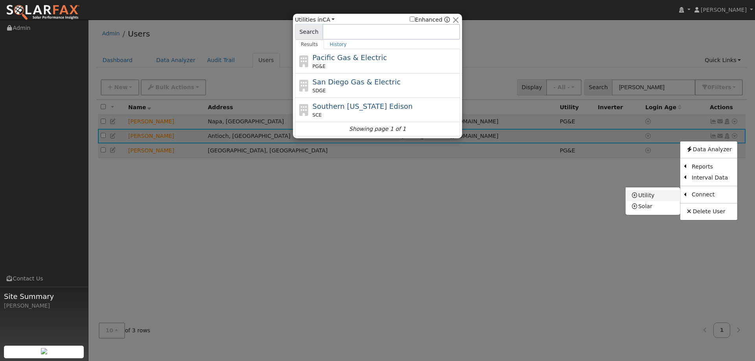 The height and width of the screenshot is (361, 755). I want to click on span: SDGE, so click(319, 91).